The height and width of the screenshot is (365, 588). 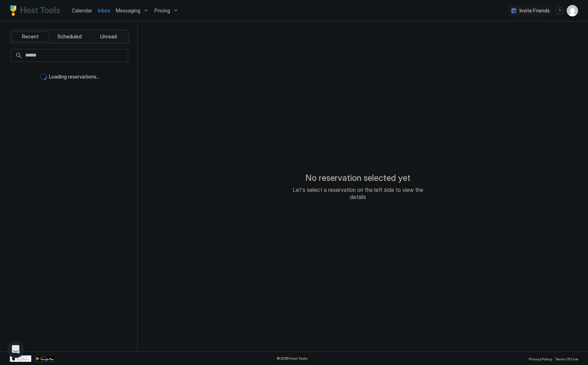 I want to click on button: Scheduled, so click(x=69, y=36).